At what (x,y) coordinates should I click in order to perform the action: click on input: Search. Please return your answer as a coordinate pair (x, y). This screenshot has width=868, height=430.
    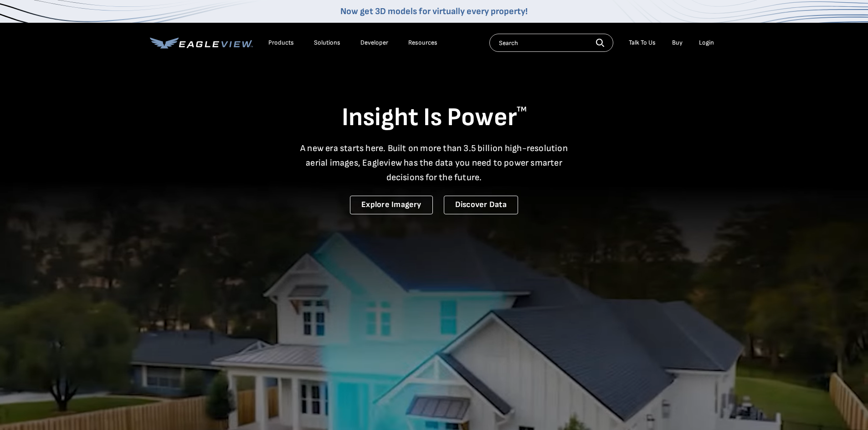
    Looking at the image, I should click on (551, 43).